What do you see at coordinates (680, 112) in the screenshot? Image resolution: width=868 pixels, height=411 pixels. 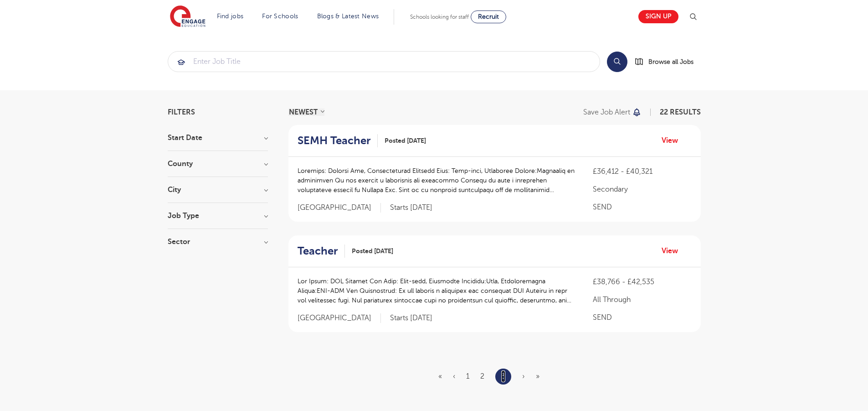 I see `span: 22 RESULTS` at bounding box center [680, 112].